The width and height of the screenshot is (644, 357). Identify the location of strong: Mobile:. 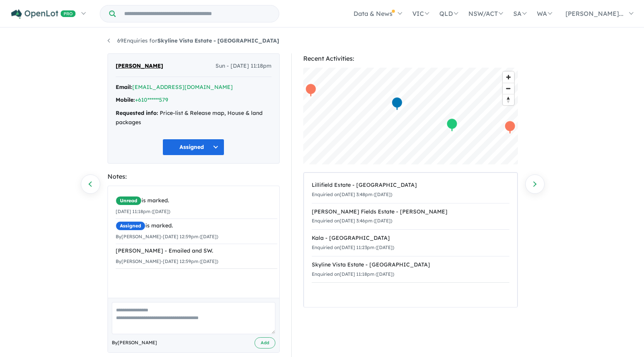
(125, 100).